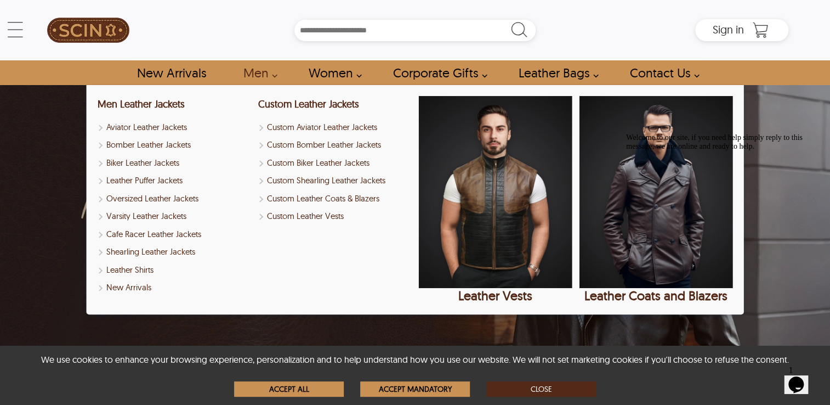 The height and width of the screenshot is (405, 830). Describe the element at coordinates (140, 104) in the screenshot. I see `a: Shop Men Leather Jackets` at that location.